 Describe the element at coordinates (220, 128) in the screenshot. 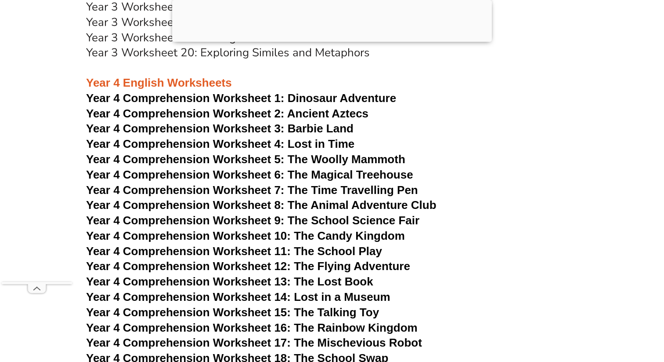

I see `a: Year 4 Comprehension Worksheet 3: Barbie Land` at that location.